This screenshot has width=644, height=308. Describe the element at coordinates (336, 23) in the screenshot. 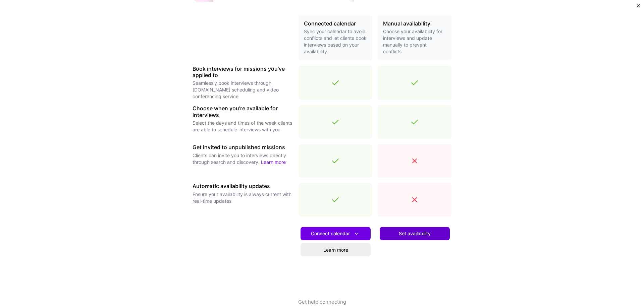

I see `h3: Connected calendar` at that location.